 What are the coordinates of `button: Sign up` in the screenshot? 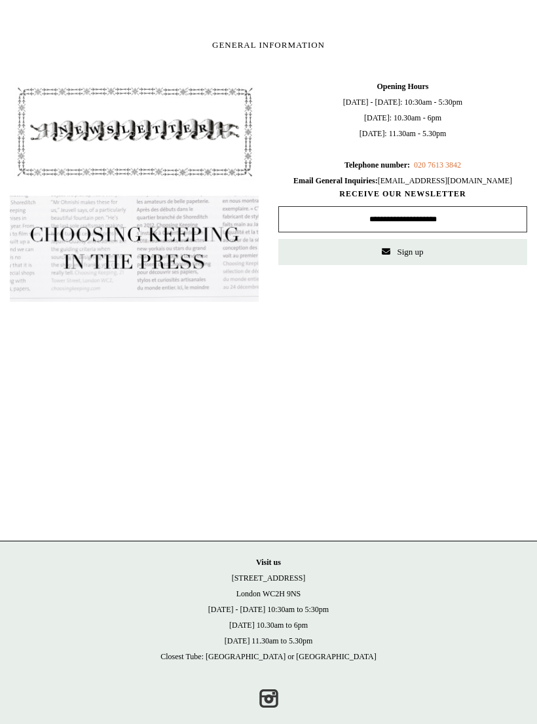 It's located at (403, 252).